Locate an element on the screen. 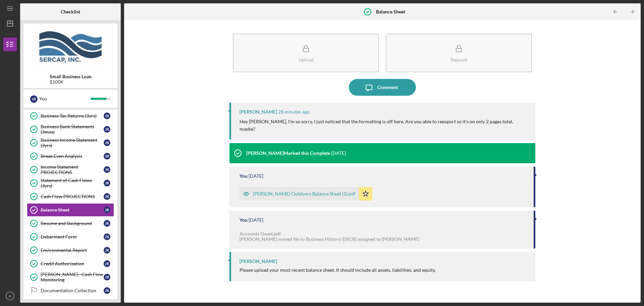 This screenshot has height=306, width=644. b: Small Business Loan is located at coordinates (70, 77).